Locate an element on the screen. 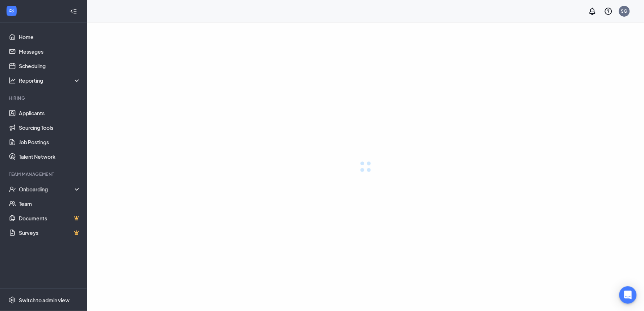 The width and height of the screenshot is (644, 311). div: Switch to admin view is located at coordinates (44, 300).